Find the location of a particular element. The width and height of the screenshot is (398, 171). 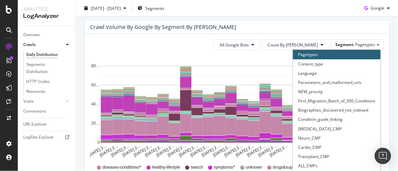

div: Cardio_CMP is located at coordinates (337, 147).